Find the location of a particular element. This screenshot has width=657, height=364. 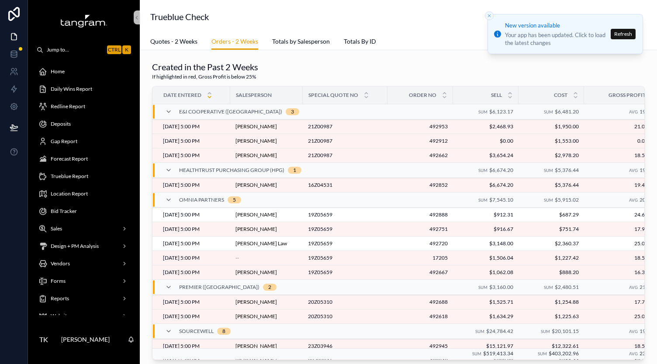

a: Daily Wins Report is located at coordinates (84, 89).